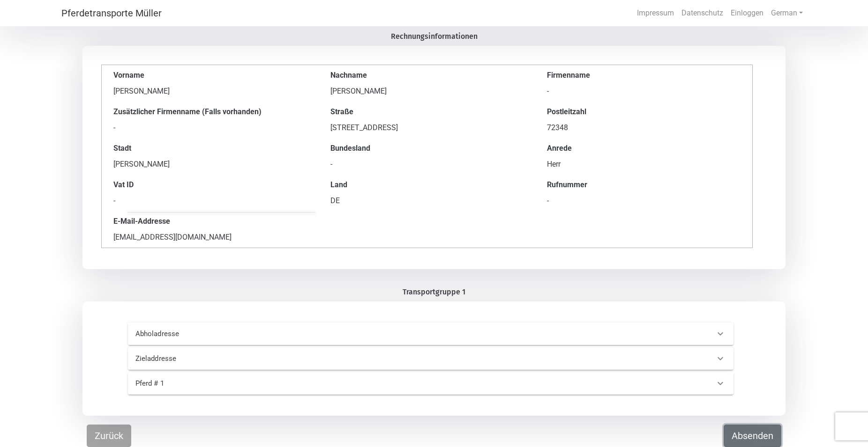 The width and height of the screenshot is (868, 447). Describe the element at coordinates (644, 148) in the screenshot. I see `div: Anrede` at that location.